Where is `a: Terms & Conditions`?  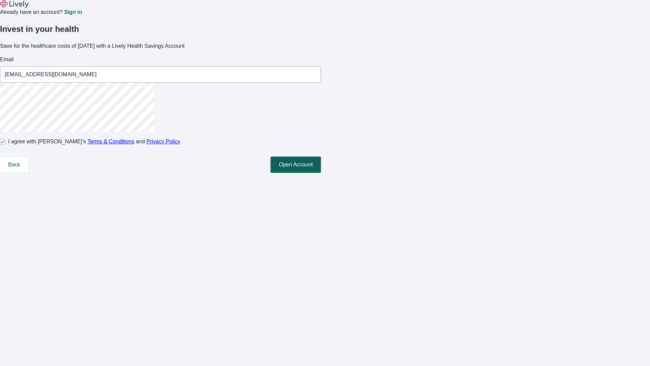 a: Terms & Conditions is located at coordinates (111, 141).